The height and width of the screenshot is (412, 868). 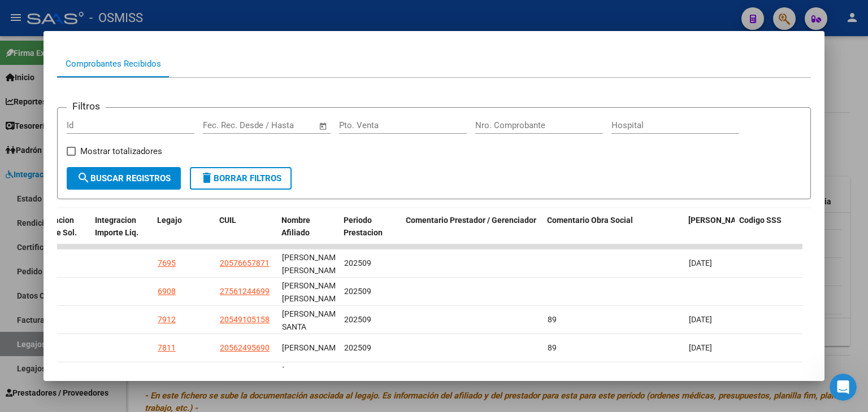 I want to click on div: 7695, so click(x=167, y=263).